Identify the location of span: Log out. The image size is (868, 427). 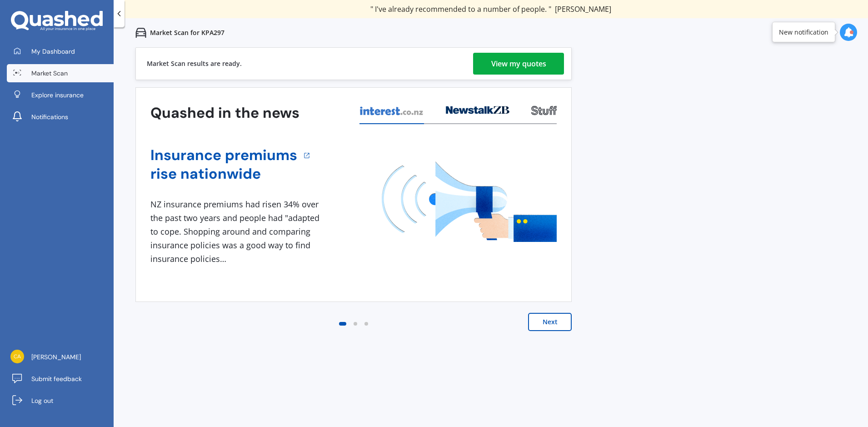
(42, 401).